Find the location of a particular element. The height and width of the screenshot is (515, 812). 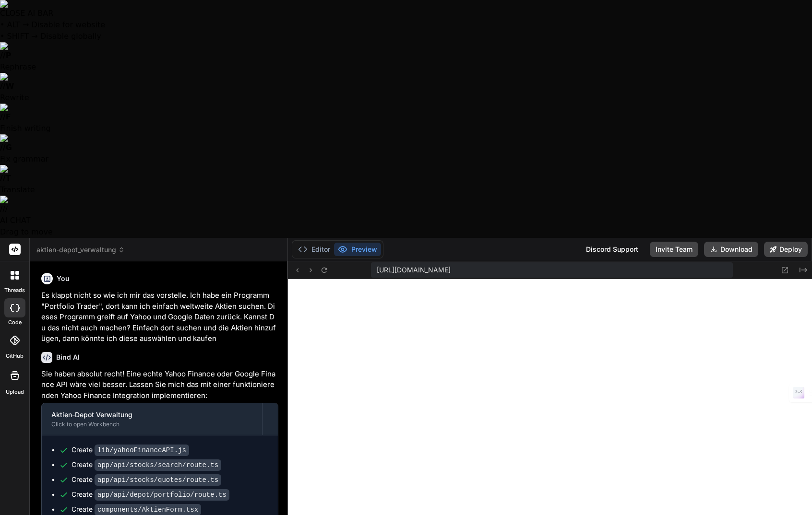

code: app/api/stocks/quotes/route.ts is located at coordinates (158, 480).